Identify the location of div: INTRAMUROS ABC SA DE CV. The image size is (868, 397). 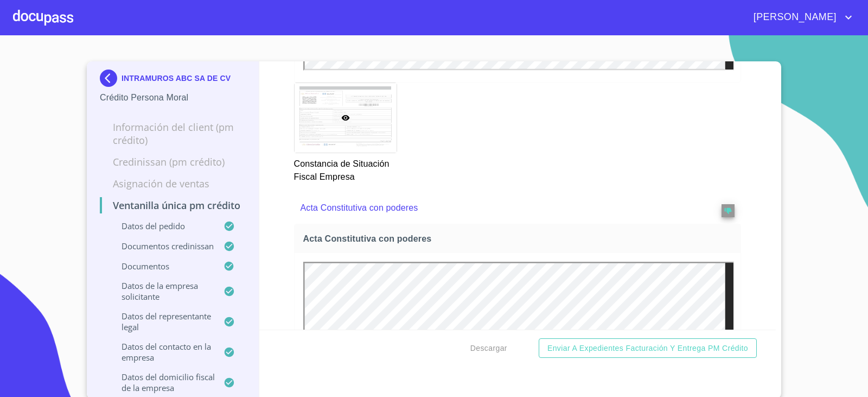
(172, 81).